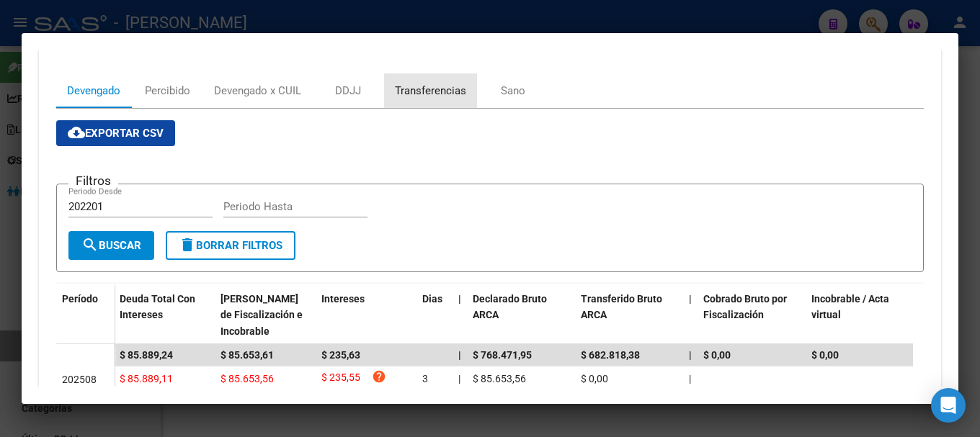 The image size is (980, 437). What do you see at coordinates (111, 245) in the screenshot?
I see `span: Buscar` at bounding box center [111, 245].